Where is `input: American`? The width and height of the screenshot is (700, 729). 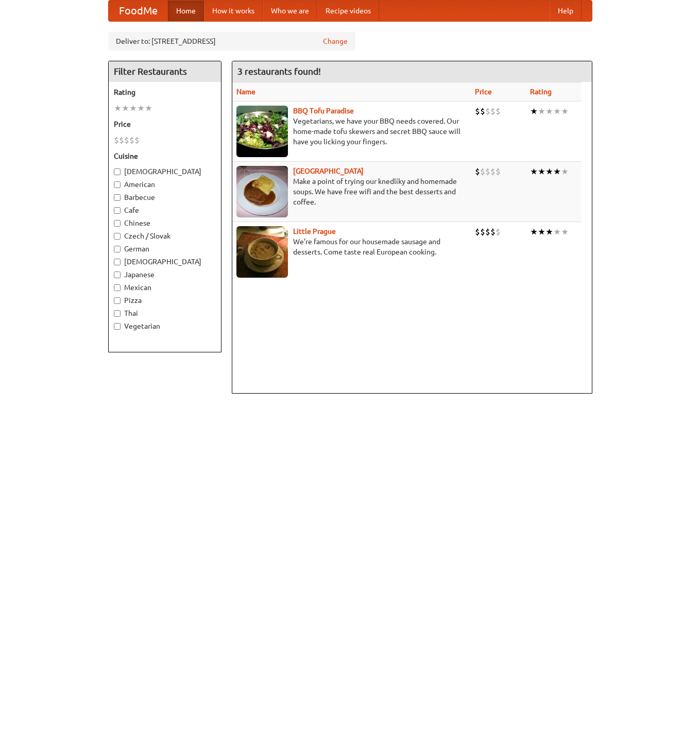 input: American is located at coordinates (117, 184).